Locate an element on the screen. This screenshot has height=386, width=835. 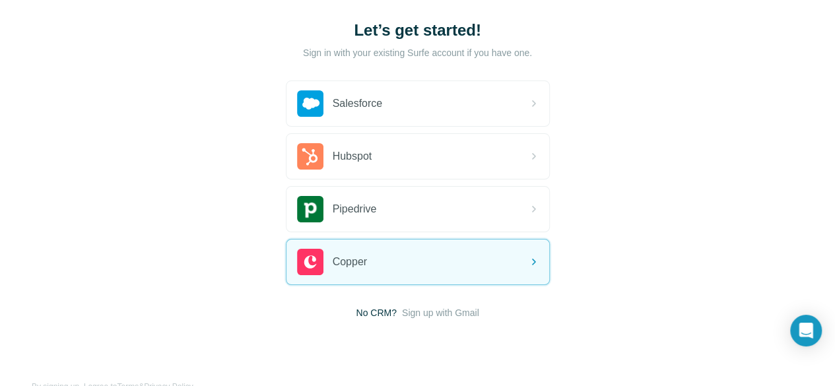
span: Sign up with Gmail is located at coordinates (440, 313).